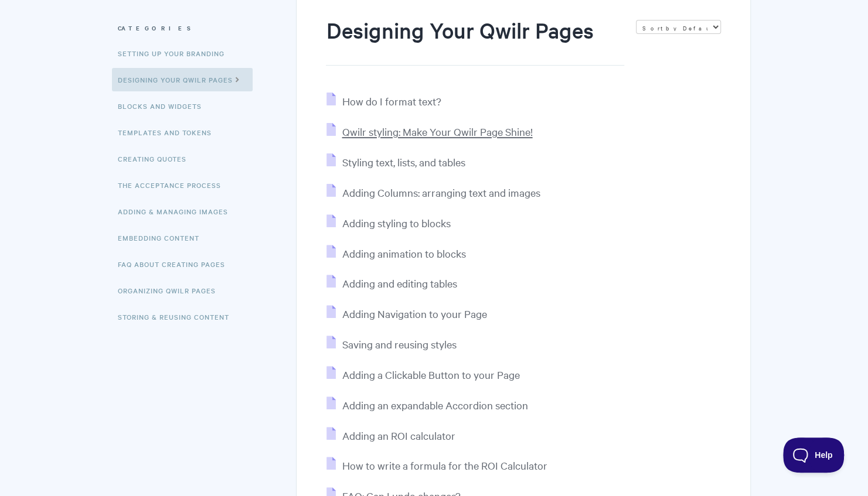  I want to click on span: Adding and editing tables, so click(399, 282).